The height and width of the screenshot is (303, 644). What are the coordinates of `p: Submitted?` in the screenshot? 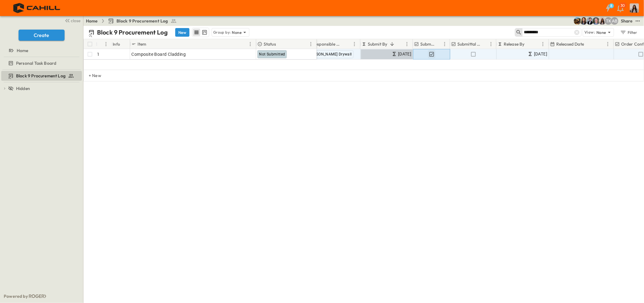 It's located at (427, 44).